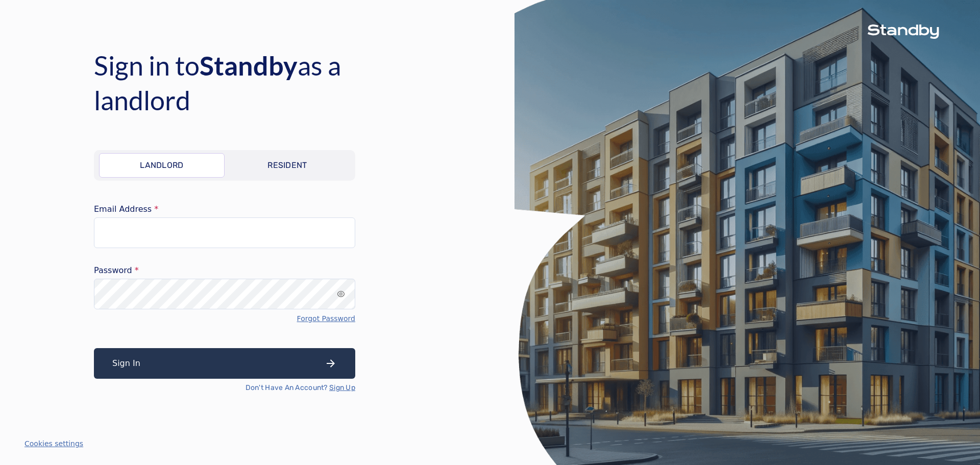  I want to click on h4: Sign in to as a landlord, so click(257, 83).